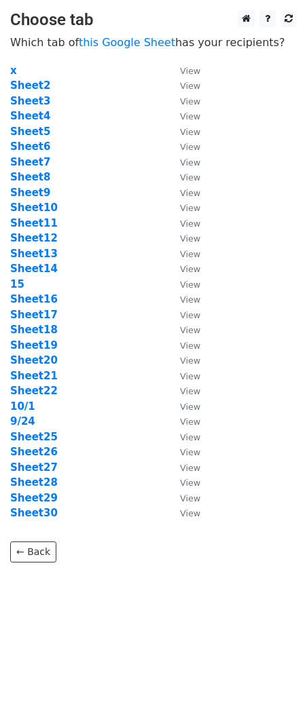  Describe the element at coordinates (34, 330) in the screenshot. I see `a: Sheet18` at that location.